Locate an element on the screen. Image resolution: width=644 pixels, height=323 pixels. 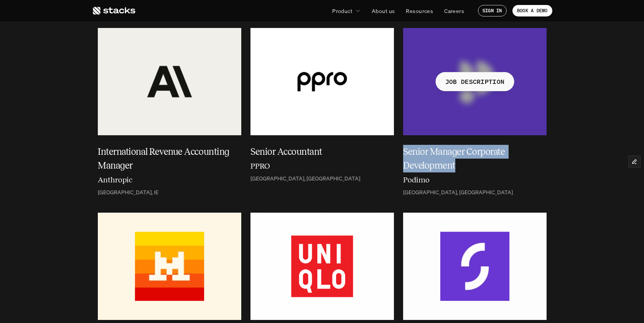
p: About us is located at coordinates (383, 11).